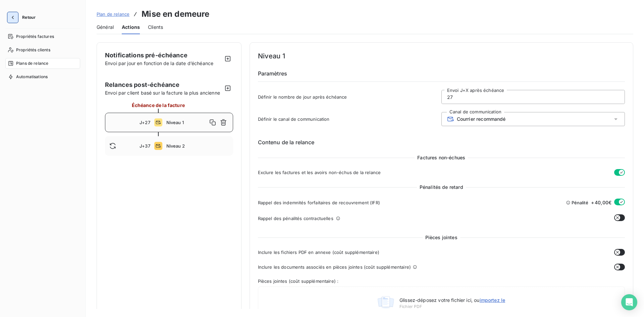 This screenshot has width=644, height=317. Describe the element at coordinates (350, 119) in the screenshot. I see `span: Définir le canal de communication` at that location.